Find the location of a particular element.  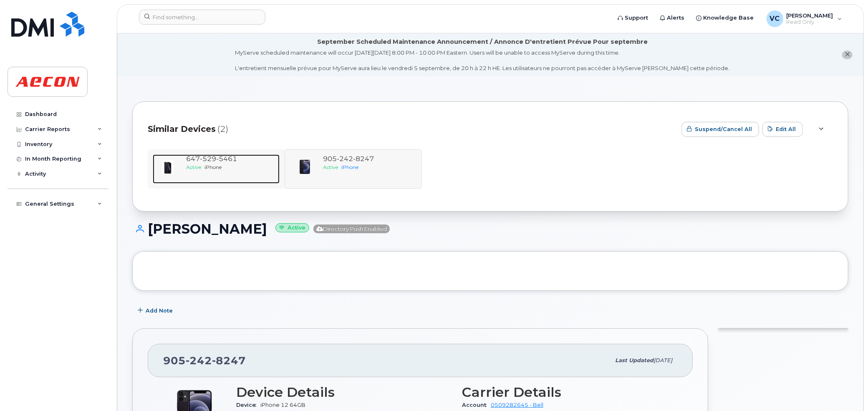

span: Directory Push Enabled is located at coordinates (351, 228).